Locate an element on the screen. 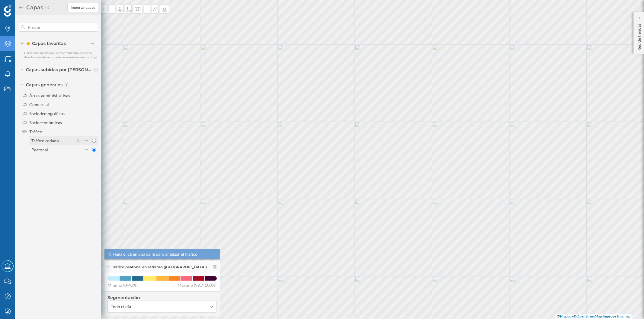 This screenshot has width=644, height=319. img: Geoblink Logo is located at coordinates (7, 11).